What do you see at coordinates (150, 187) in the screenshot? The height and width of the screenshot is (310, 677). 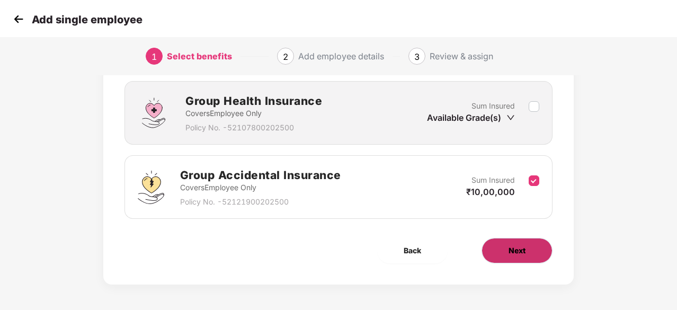 I see `img: svg+xml;base64,PHN2ZyB4bWxucz0iaHR0cDovL3d3dy53My5vcmcvMjAwMC9zdmciIHdpZHRoPSI0OS4zMjEiIGhlaWdodD...` at bounding box center [150, 187].